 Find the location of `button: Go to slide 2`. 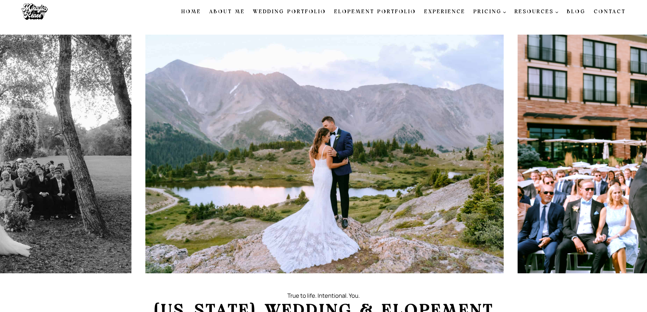

button: Go to slide 2 is located at coordinates (310, 279).